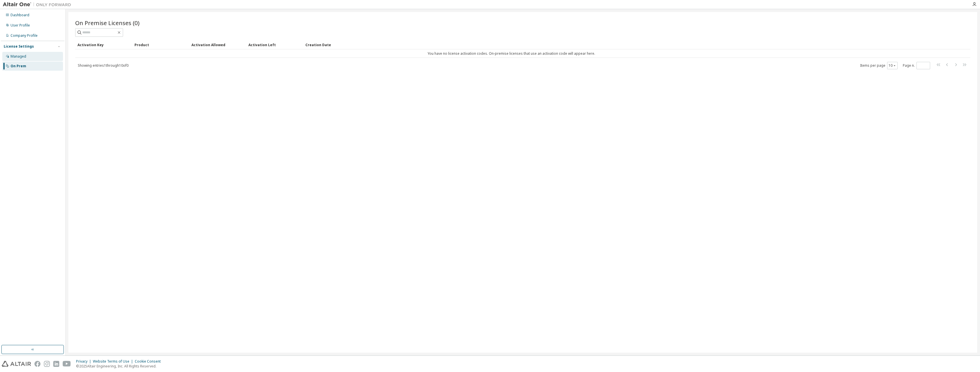  What do you see at coordinates (149, 361) in the screenshot?
I see `div: Cookie Consent` at bounding box center [149, 361].